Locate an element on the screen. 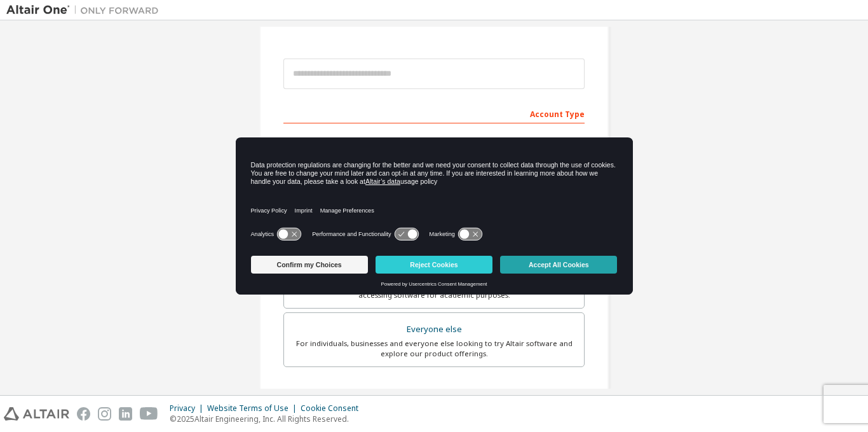 This screenshot has height=432, width=868. div: Everyone else is located at coordinates (434, 329).